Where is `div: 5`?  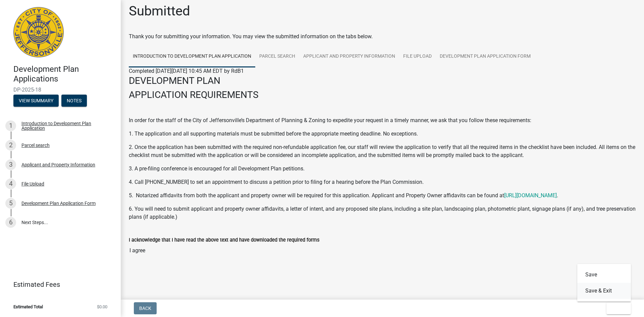
div: 5 is located at coordinates (10, 203).